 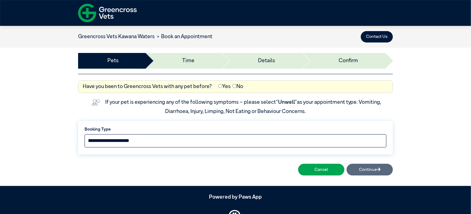 I want to click on label: Booking Type, so click(x=235, y=130).